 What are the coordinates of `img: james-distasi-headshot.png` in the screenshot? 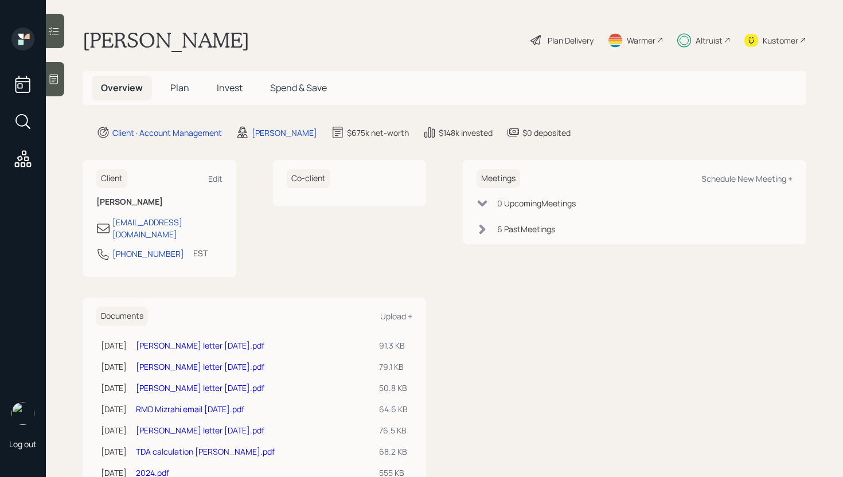 It's located at (23, 413).